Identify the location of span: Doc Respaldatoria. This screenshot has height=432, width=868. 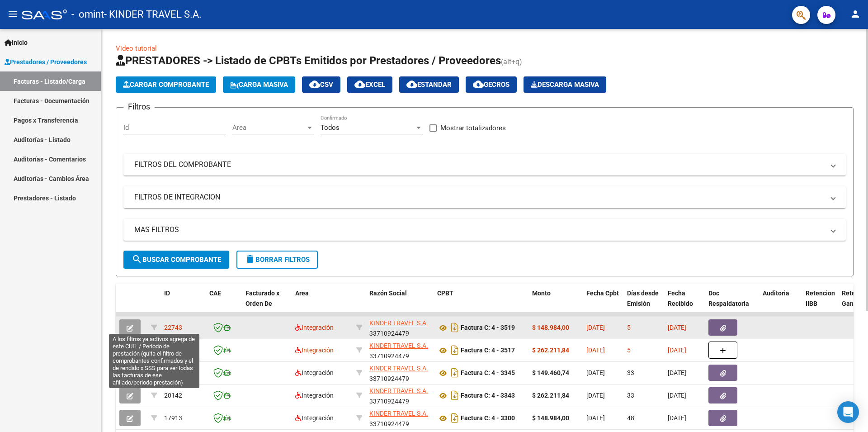
(729, 298).